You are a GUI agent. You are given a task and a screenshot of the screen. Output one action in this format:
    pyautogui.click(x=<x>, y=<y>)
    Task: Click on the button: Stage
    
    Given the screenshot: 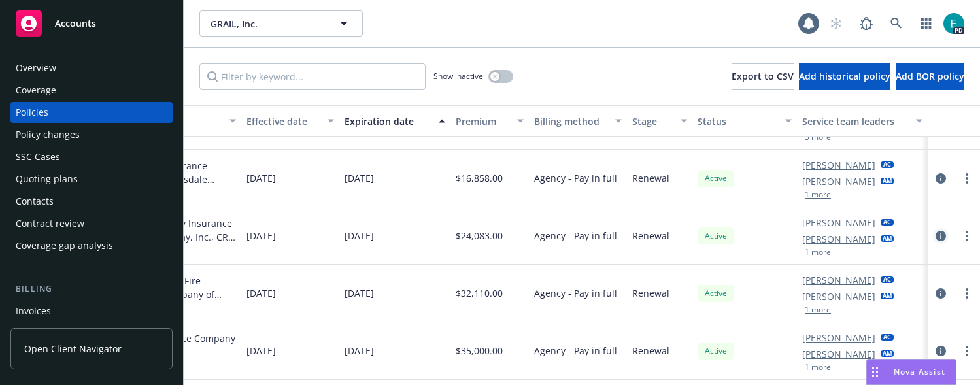 What is the action you would take?
    pyautogui.click(x=660, y=121)
    